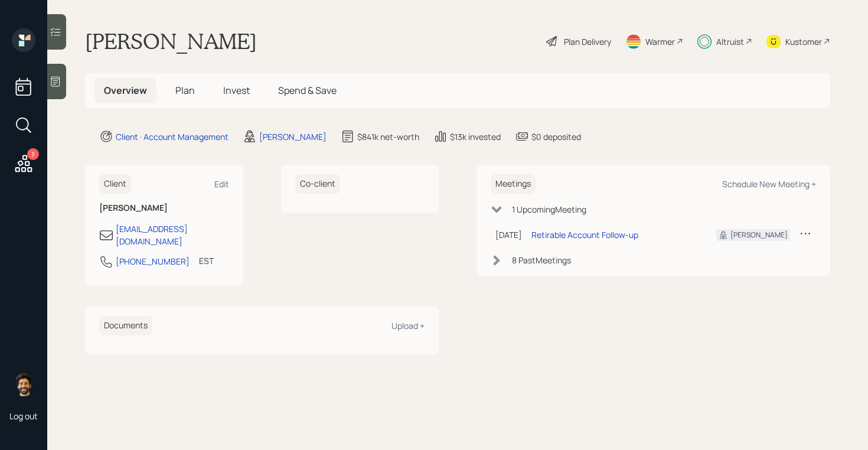 The height and width of the screenshot is (450, 868). I want to click on div: $13k invested, so click(475, 137).